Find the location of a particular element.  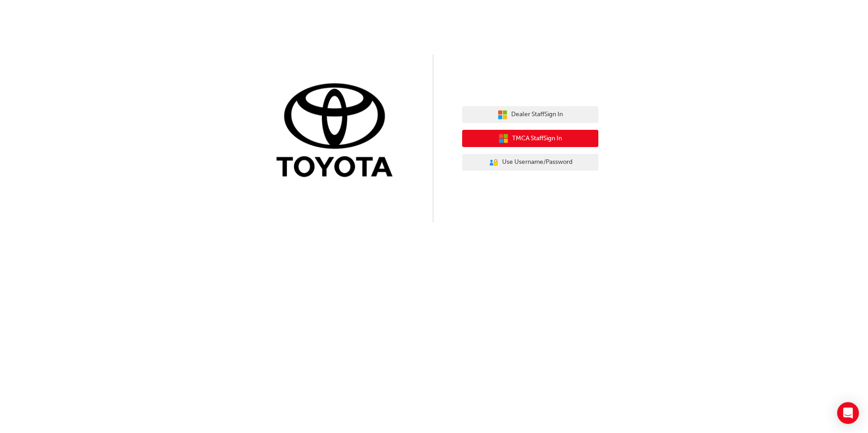

img: Trak is located at coordinates (338, 131).